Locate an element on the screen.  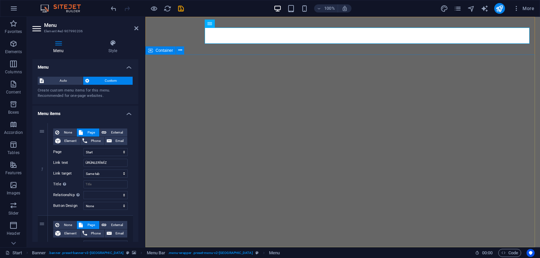
button: Custom is located at coordinates (108, 81).